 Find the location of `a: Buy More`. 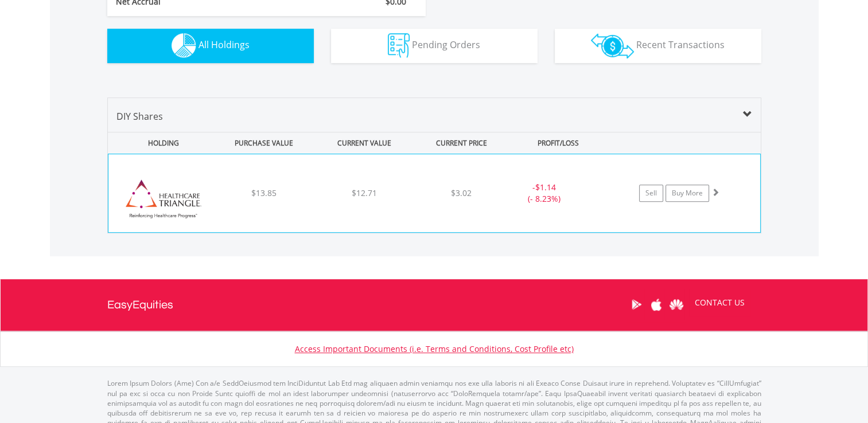

a: Buy More is located at coordinates (687, 193).